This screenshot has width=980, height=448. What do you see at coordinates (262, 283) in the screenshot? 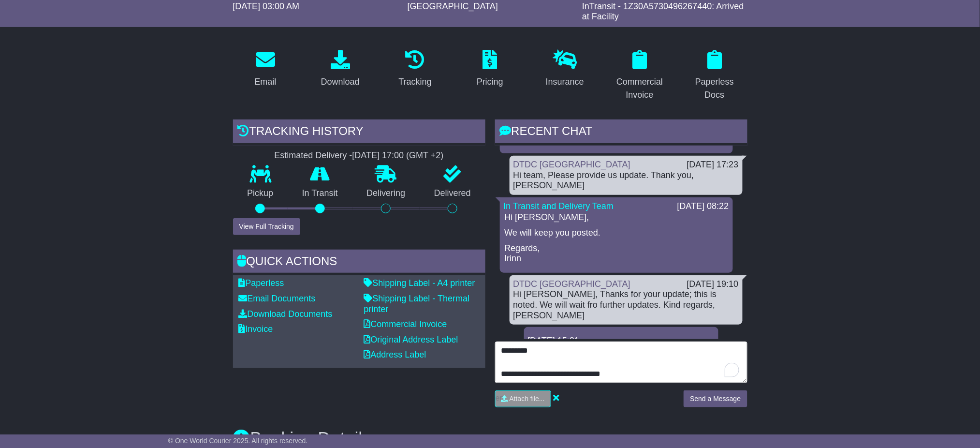
I see `a: Paperless` at bounding box center [262, 283].